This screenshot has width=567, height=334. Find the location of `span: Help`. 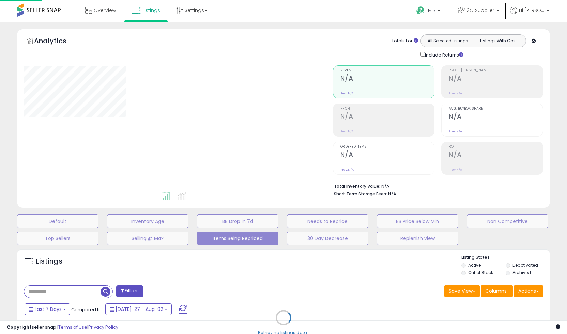

span: Help is located at coordinates (431, 11).